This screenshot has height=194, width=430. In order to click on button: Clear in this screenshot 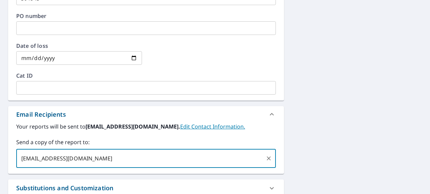, I will do `click(269, 158)`.